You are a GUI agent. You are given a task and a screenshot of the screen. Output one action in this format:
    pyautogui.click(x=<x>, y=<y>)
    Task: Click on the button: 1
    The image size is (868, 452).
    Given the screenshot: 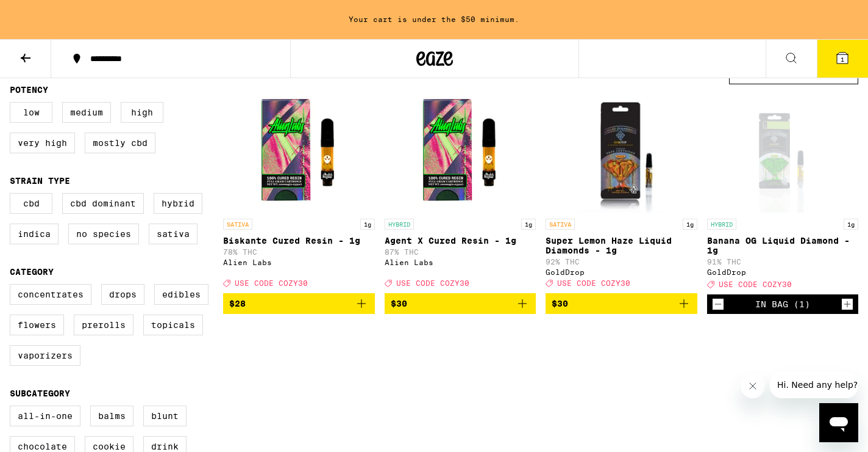 What is the action you would take?
    pyautogui.click(x=843, y=58)
    